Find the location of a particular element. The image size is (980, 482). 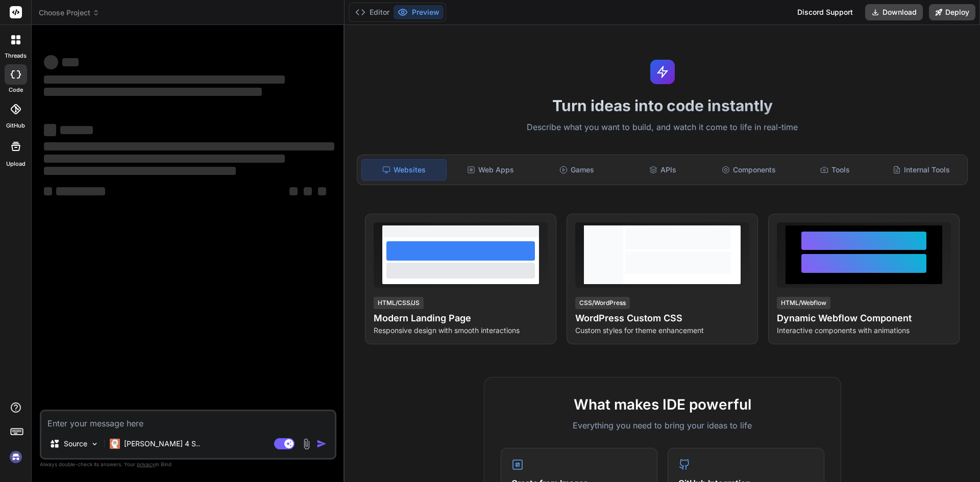

h4: Dynamic Webflow Component is located at coordinates (863, 318).